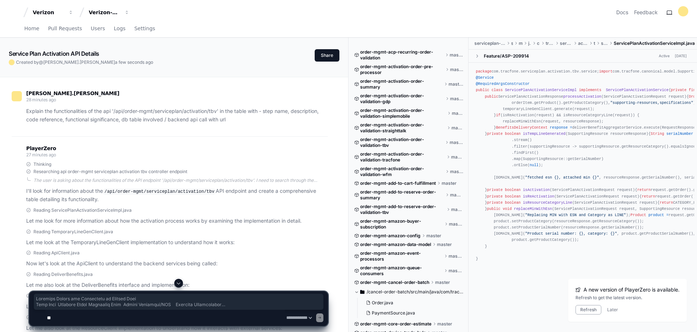  I want to click on p: Let me look for more information about how the activation process works by examining the implemen..., so click(177, 221).